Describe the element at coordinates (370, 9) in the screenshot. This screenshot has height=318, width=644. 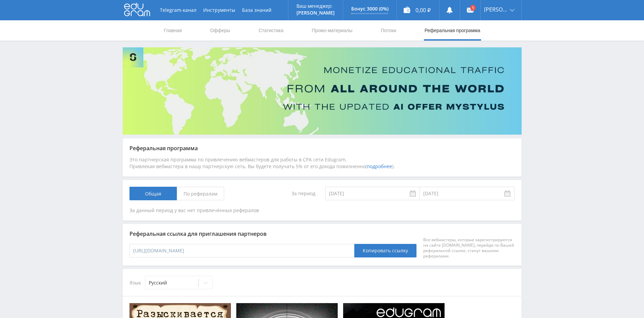
I see `p: Бонус 3000 (0%)` at that location.